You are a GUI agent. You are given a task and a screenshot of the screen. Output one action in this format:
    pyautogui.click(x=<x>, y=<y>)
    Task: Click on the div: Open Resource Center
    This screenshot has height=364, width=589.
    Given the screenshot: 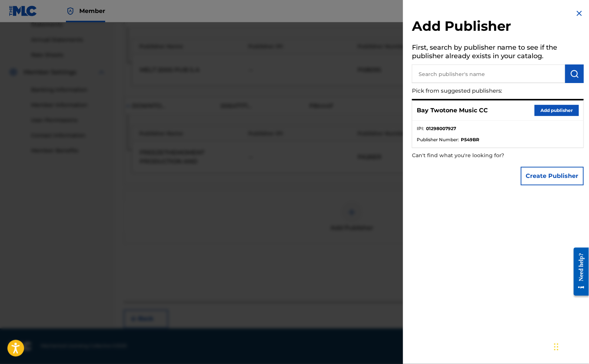 What is the action you would take?
    pyautogui.click(x=13, y=32)
    